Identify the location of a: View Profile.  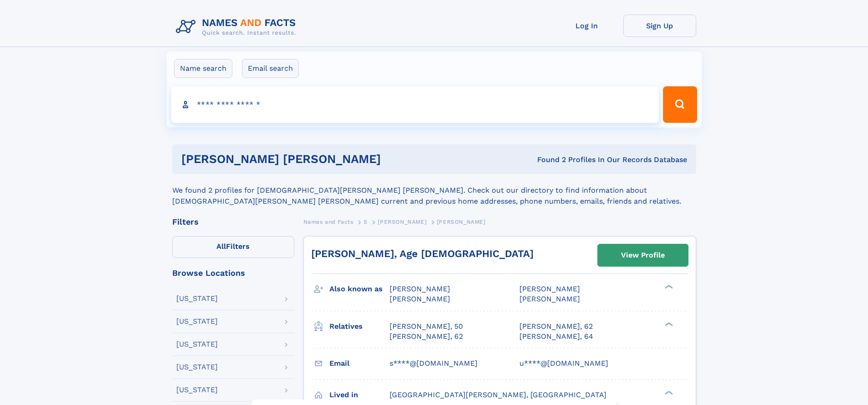
(643, 255).